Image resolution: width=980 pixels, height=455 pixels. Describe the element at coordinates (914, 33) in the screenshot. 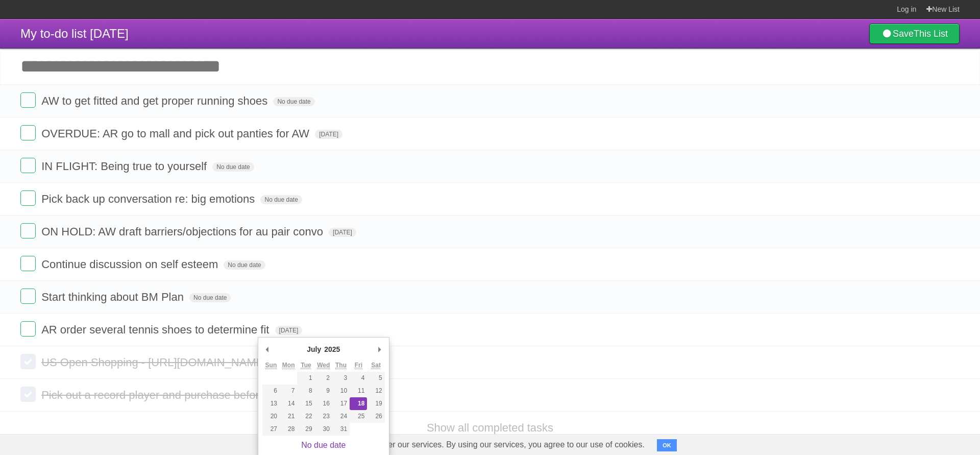

I see `a: SaveThis List` at that location.